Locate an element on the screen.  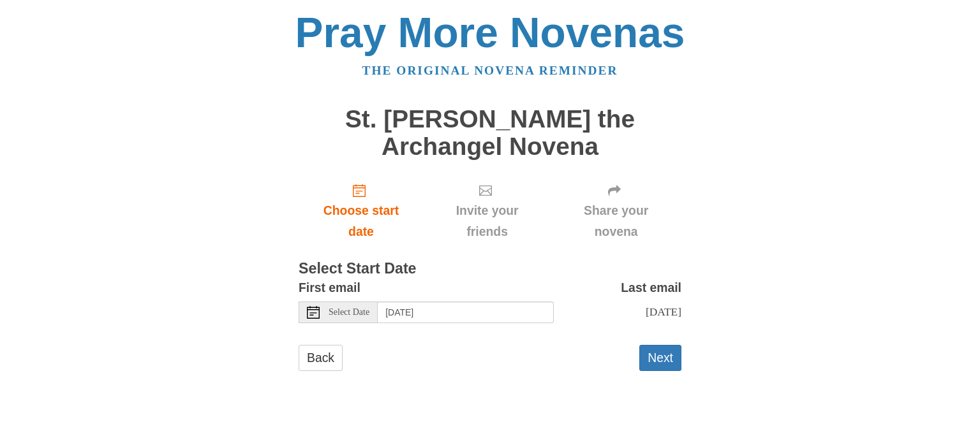
label: Last email is located at coordinates (650, 288).